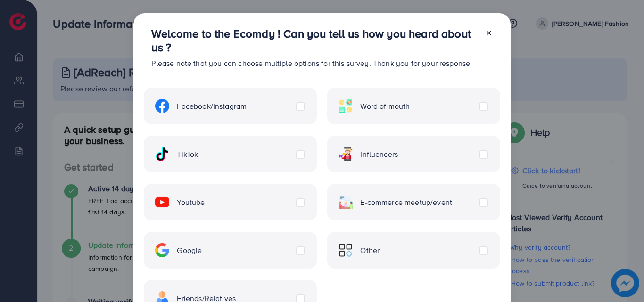  I want to click on img: ic-word-of-mouth.a439123d.svg, so click(345, 106).